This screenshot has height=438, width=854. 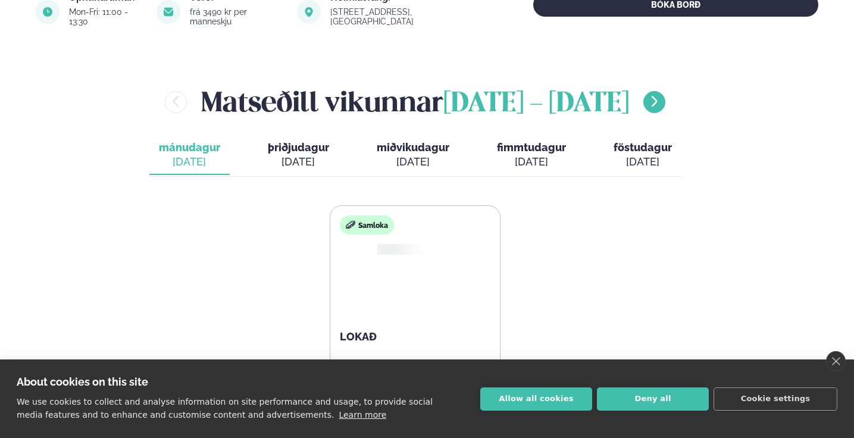 What do you see at coordinates (363, 415) in the screenshot?
I see `a: Learn more` at bounding box center [363, 415].